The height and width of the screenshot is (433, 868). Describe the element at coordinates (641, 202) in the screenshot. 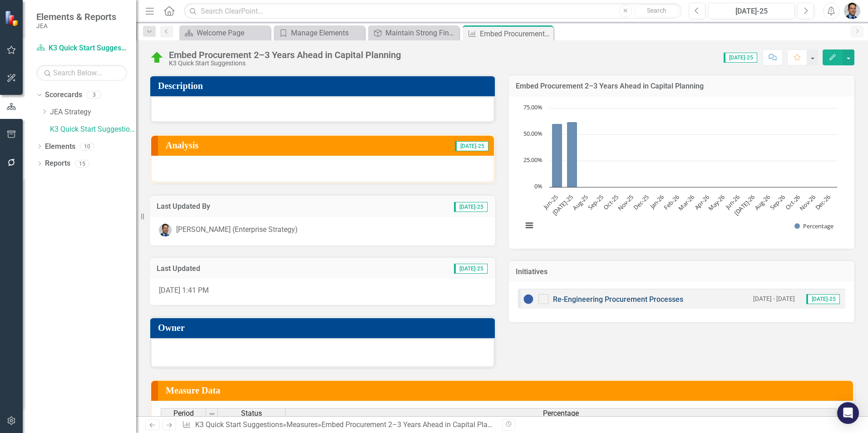

I see `text: Dec-25` at that location.